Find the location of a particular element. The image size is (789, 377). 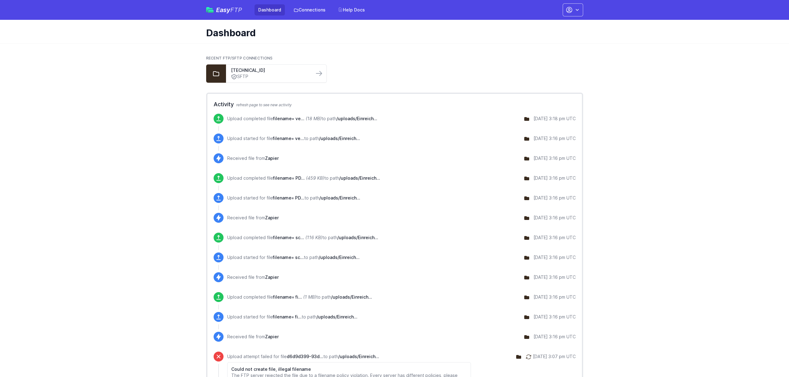

i: (1 MB) is located at coordinates (310, 297).